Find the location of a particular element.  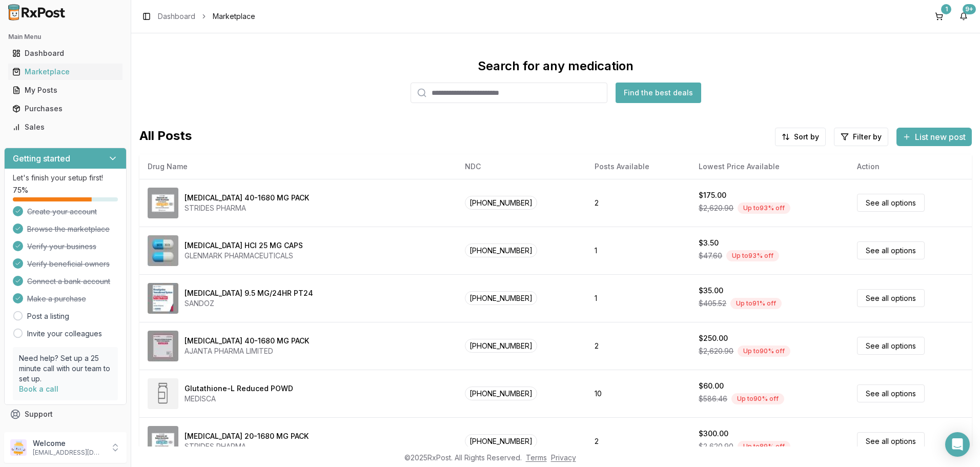

img: RxPost Logo is located at coordinates (37, 12).